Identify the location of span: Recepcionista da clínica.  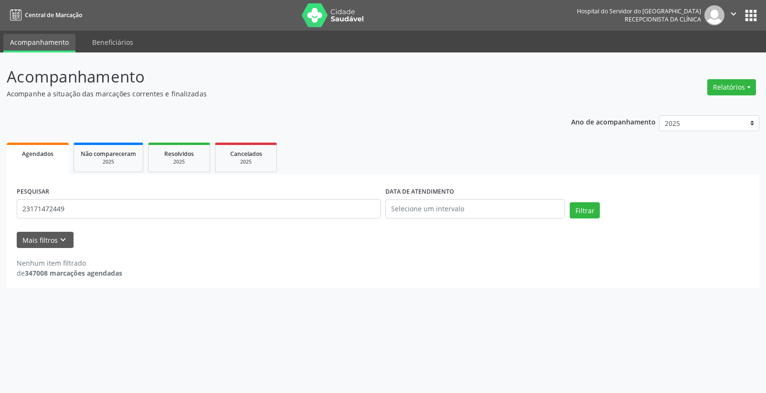
(663, 19).